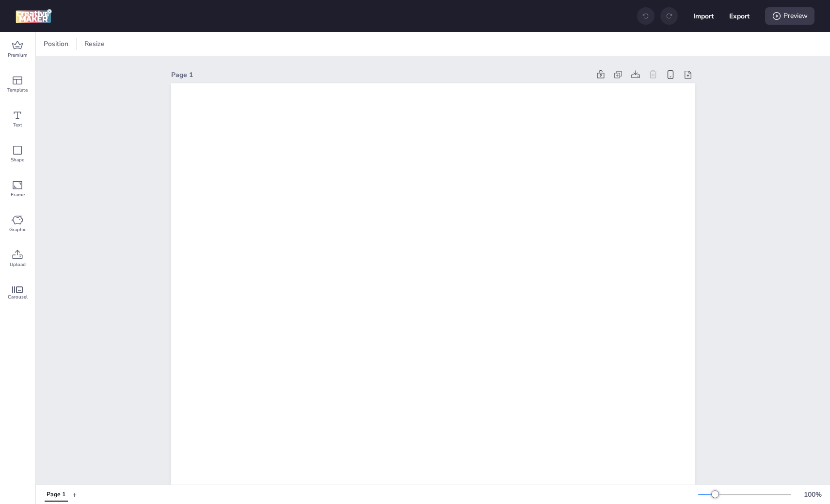 This screenshot has height=504, width=830. Describe the element at coordinates (18, 55) in the screenshot. I see `span: Premium` at that location.